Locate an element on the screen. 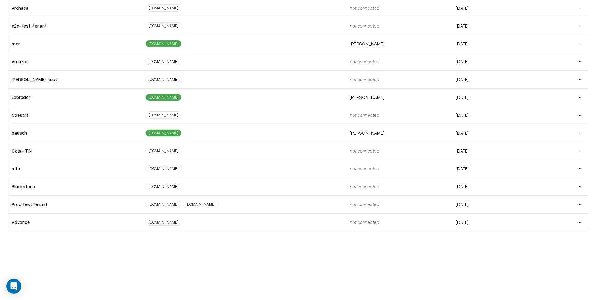 The width and height of the screenshot is (596, 300). div: Open Intercom Messenger is located at coordinates (14, 286).